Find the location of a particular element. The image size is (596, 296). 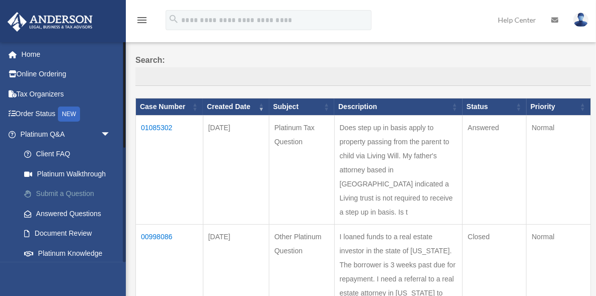

th: Case Number: activate to sort column ascending is located at coordinates (170, 107).